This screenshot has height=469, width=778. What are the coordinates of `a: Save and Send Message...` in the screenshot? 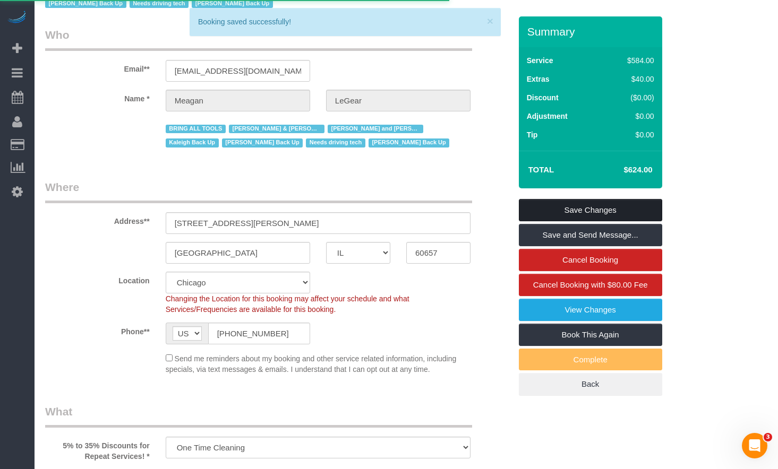 It's located at (590, 235).